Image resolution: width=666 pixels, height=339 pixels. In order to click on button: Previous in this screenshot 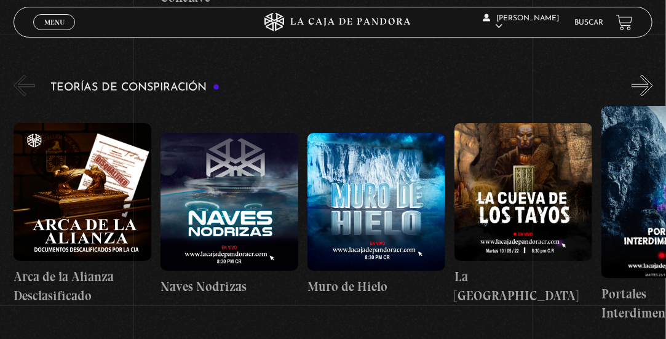, I will do `click(24, 86)`.